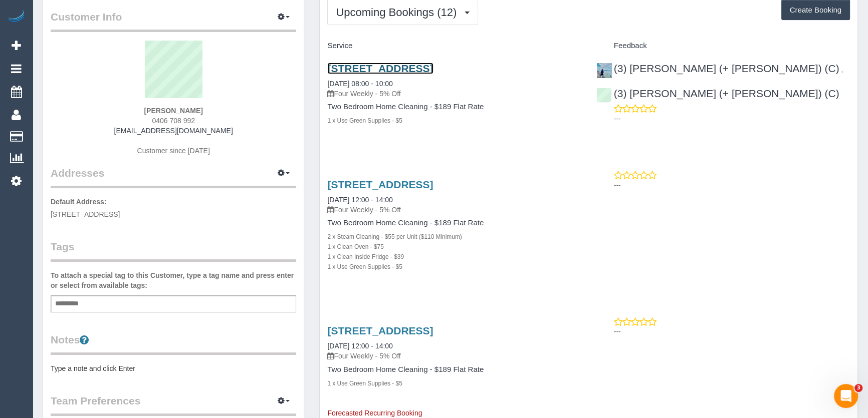  I want to click on small: 1 x Clean Oven - $75, so click(355, 247).